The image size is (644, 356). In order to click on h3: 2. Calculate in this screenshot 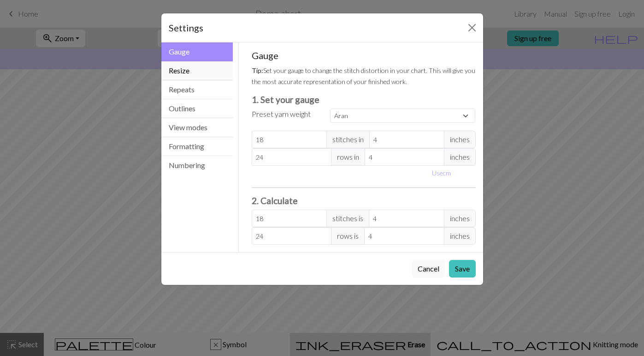, I will do `click(364, 201)`.